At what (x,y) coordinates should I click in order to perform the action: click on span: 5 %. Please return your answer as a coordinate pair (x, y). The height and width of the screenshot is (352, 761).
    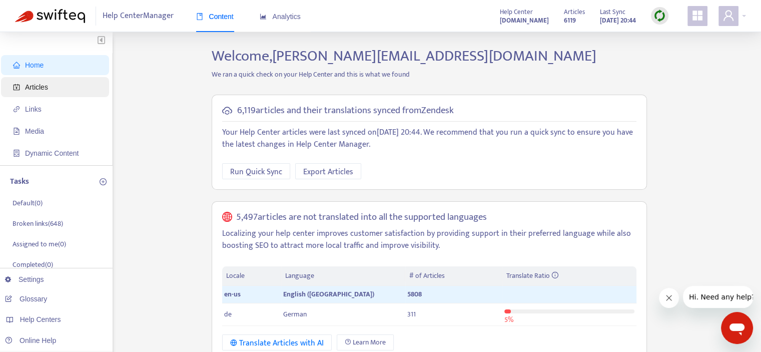
    Looking at the image, I should click on (509, 319).